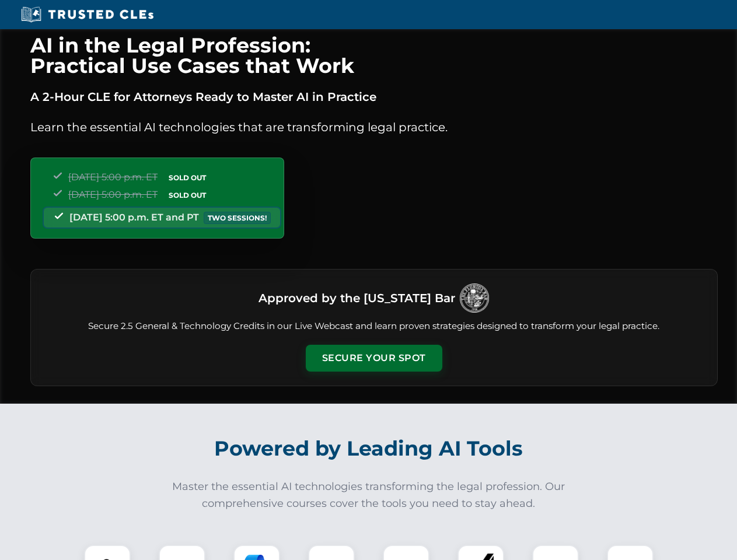 This screenshot has height=560, width=737. What do you see at coordinates (374, 55) in the screenshot?
I see `h1: AI in the Legal Profession: Practical Use Cases that Work` at bounding box center [374, 55].